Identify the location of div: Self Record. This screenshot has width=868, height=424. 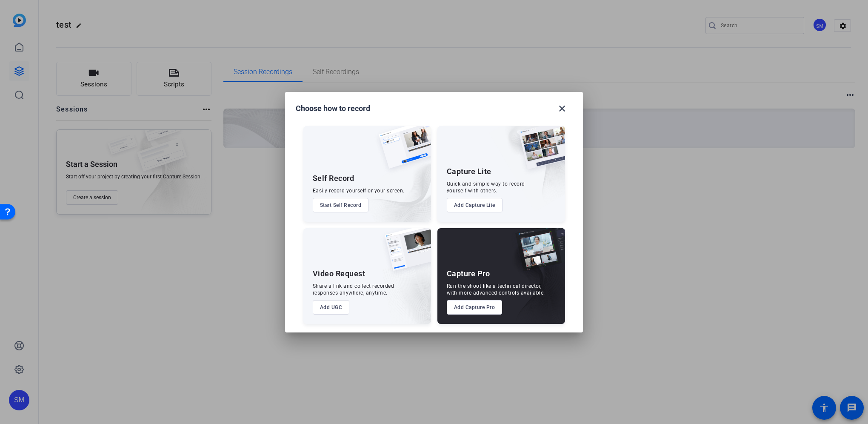
(334, 178).